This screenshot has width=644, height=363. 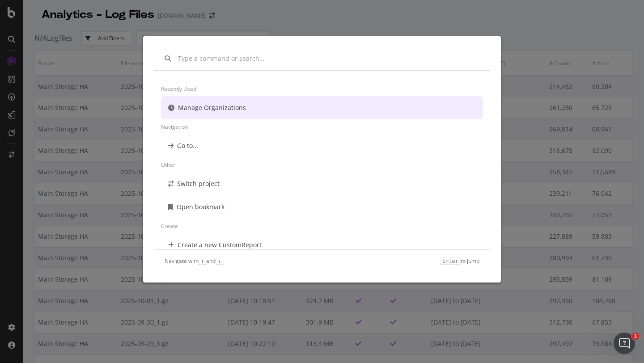 What do you see at coordinates (194, 260) in the screenshot?
I see `div: Navigate with and` at bounding box center [194, 260].